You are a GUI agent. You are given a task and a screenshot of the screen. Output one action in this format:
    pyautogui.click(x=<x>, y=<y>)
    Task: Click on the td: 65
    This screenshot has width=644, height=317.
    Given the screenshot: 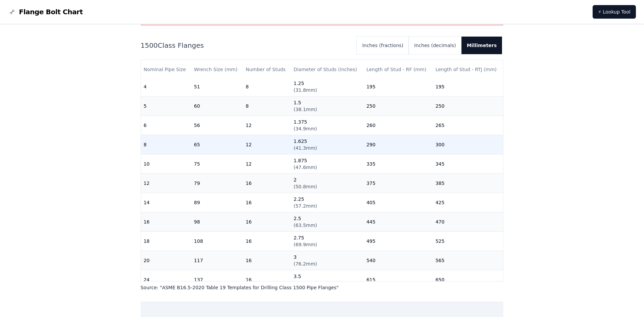 What is the action you would take?
    pyautogui.click(x=217, y=145)
    